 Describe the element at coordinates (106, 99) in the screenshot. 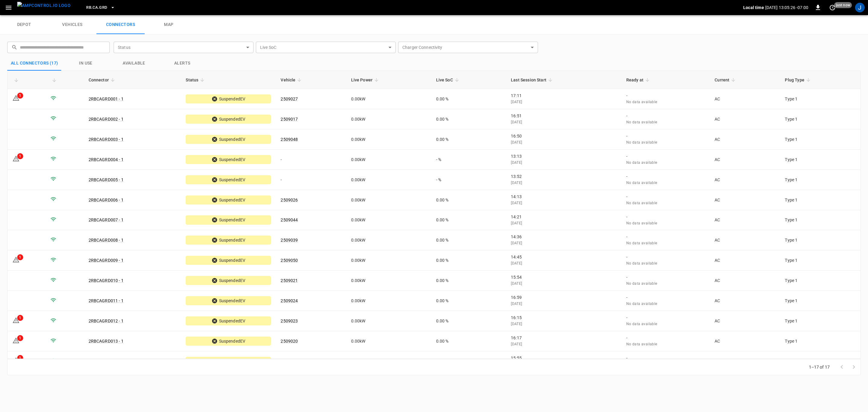

I see `a: 2RBCAGRD001 - 1` at that location.